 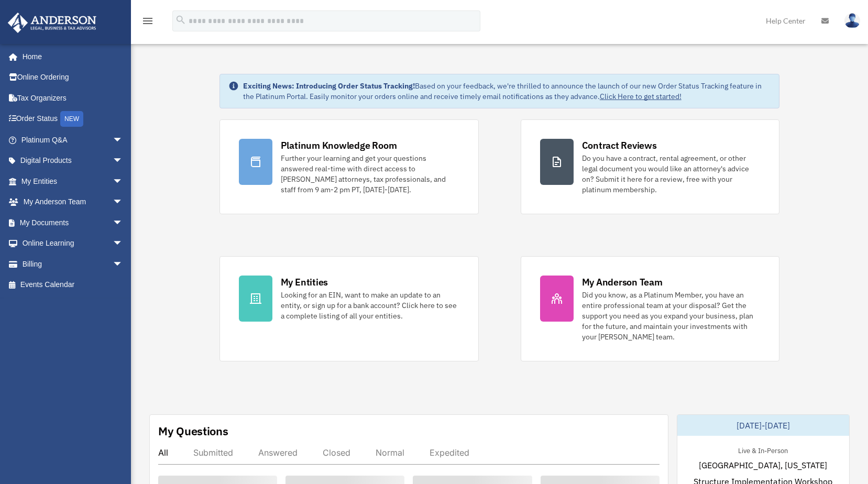 What do you see at coordinates (71, 57) in the screenshot?
I see `a: Home` at bounding box center [71, 57].